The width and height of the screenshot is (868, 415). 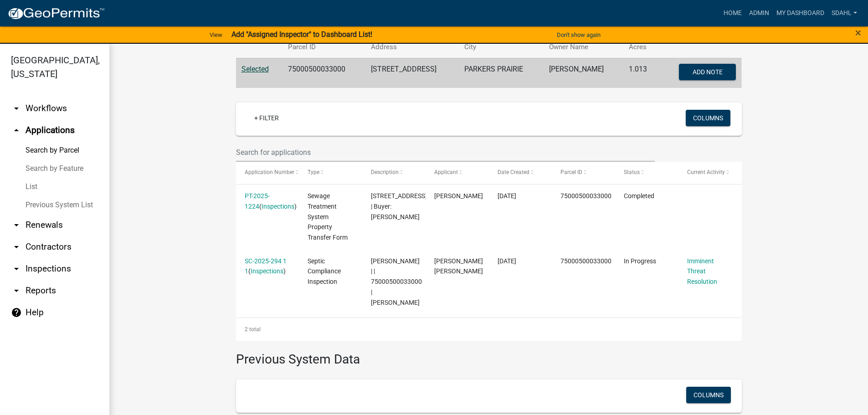 What do you see at coordinates (844, 13) in the screenshot?
I see `a: sdahl` at bounding box center [844, 13].